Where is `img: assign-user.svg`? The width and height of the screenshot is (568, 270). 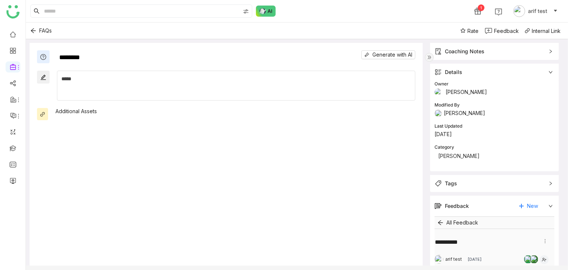
img: assign-user.svg is located at coordinates (544, 260).